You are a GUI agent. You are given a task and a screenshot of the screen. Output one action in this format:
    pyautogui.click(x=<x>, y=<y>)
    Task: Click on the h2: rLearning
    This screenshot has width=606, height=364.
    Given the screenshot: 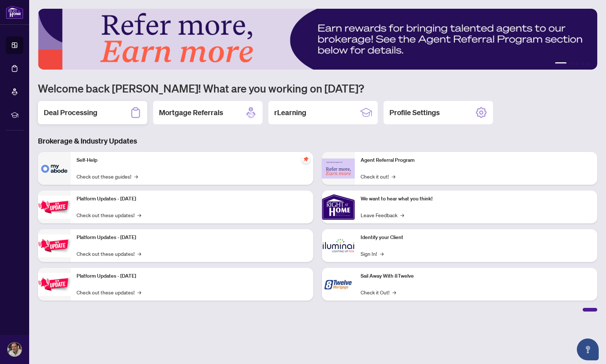 What is the action you would take?
    pyautogui.click(x=290, y=112)
    